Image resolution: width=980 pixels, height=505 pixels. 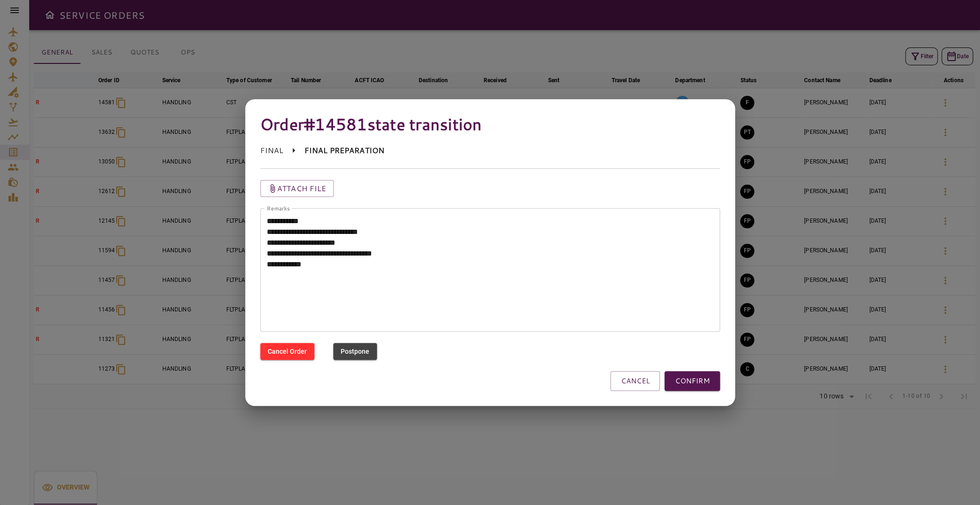 What do you see at coordinates (302, 189) in the screenshot?
I see `p: Attach file` at bounding box center [302, 189].